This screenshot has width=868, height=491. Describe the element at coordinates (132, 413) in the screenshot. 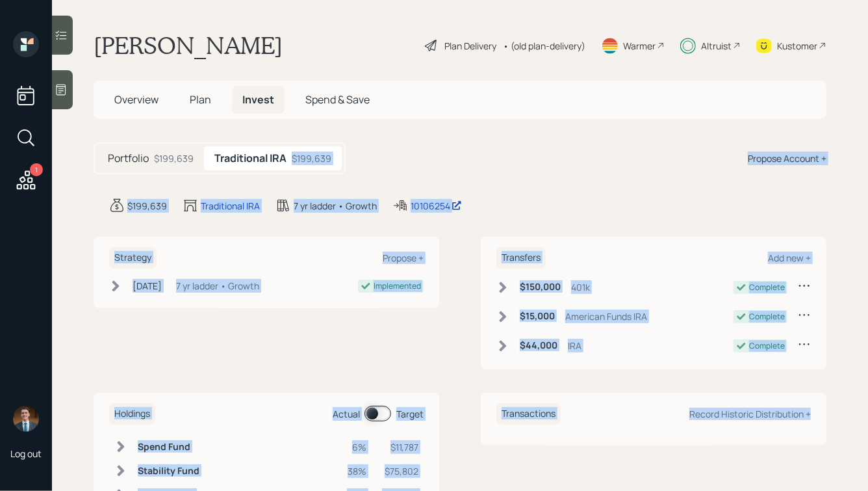

I see `h6: Holdings` at that location.